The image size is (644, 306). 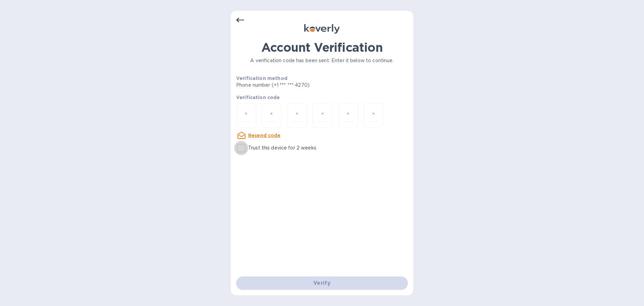 What do you see at coordinates (262, 78) in the screenshot?
I see `b: Verification method` at bounding box center [262, 78].